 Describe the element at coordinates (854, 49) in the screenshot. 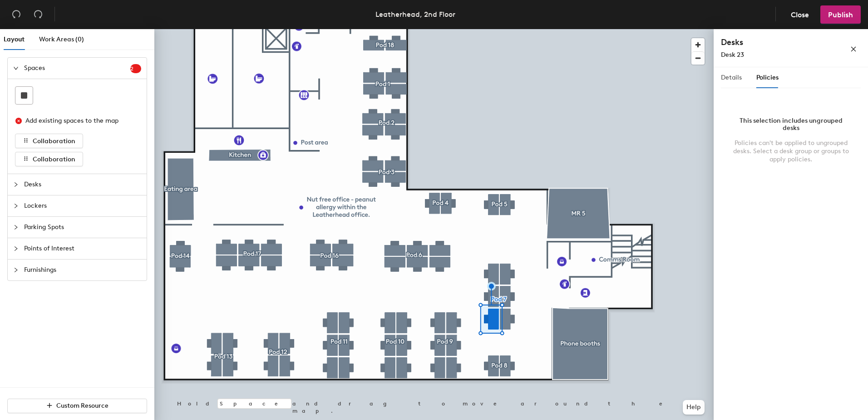

I see `span: close` at that location.